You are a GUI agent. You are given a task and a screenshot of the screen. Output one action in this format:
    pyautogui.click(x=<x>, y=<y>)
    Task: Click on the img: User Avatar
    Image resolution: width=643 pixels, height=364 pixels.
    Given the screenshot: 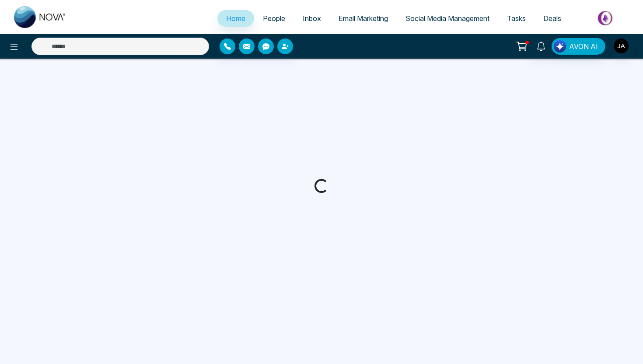 What is the action you would take?
    pyautogui.click(x=622, y=46)
    